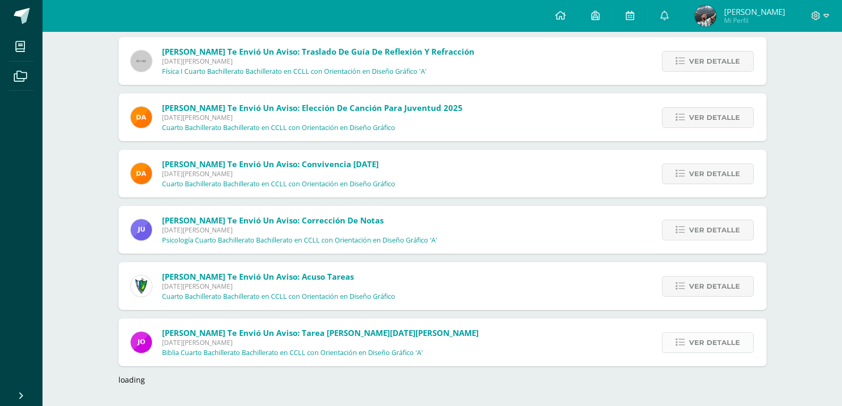 The image size is (842, 406). I want to click on img: 9f174a157161b4ddbe12118a61fed988.png, so click(141, 286).